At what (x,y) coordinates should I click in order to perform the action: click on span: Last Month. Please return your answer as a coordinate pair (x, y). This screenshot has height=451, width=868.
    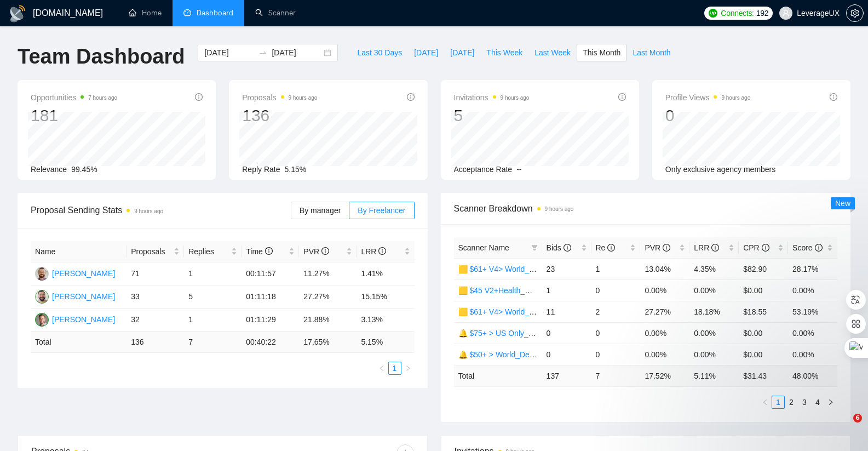
    Looking at the image, I should click on (652, 53).